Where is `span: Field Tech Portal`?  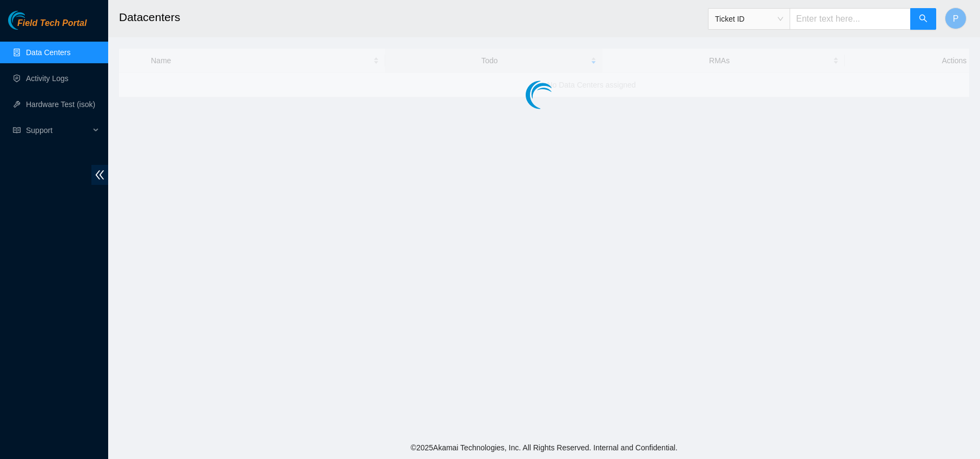 span: Field Tech Portal is located at coordinates (52, 23).